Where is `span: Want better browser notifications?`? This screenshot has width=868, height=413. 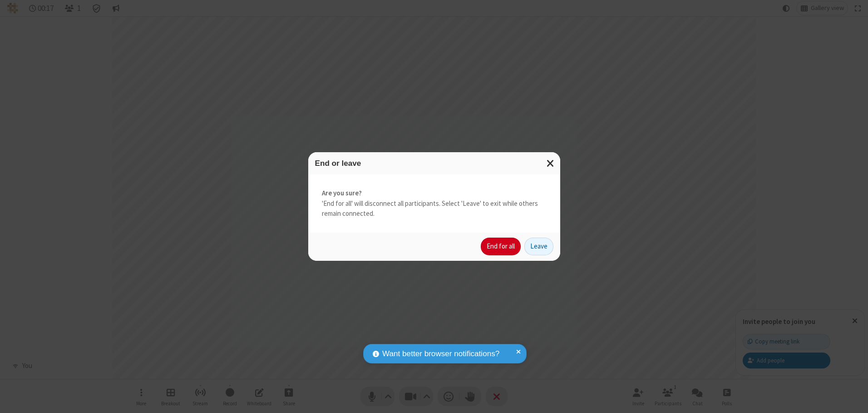
span: Want better browser notifications? is located at coordinates (441, 353).